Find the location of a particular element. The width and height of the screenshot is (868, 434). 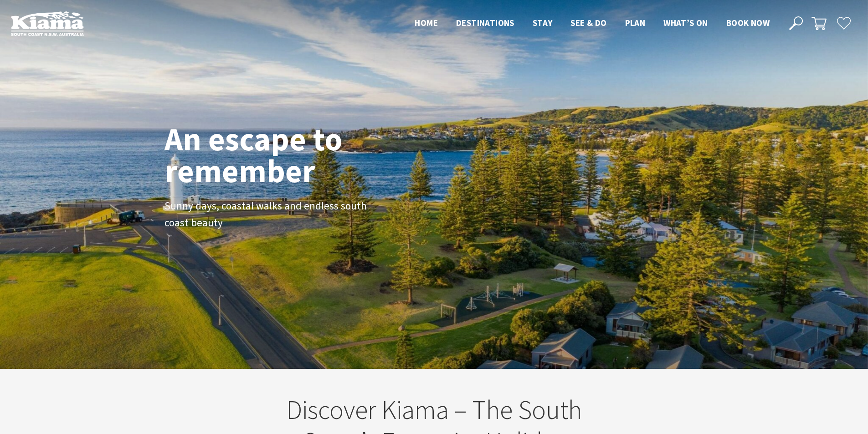

span: Destinations is located at coordinates (485, 23).